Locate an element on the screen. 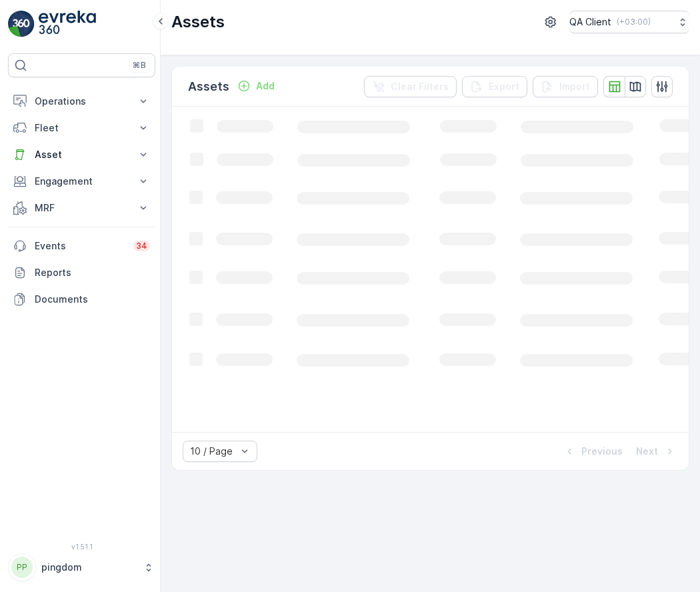 The image size is (700, 592). p: Documents is located at coordinates (92, 299).